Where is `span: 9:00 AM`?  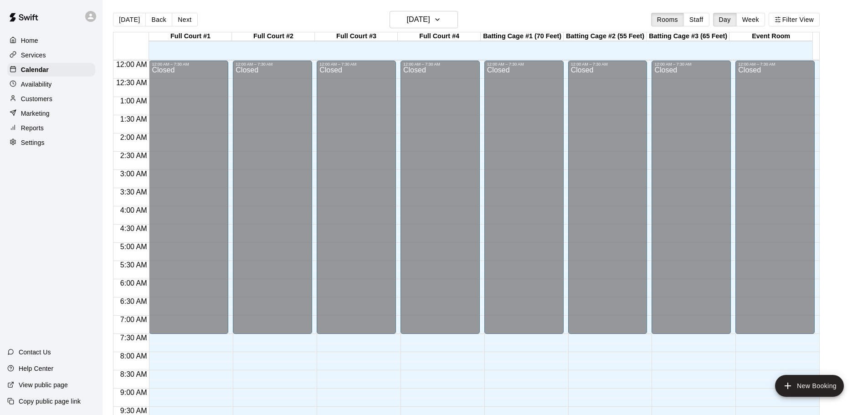
span: 9:00 AM is located at coordinates (134, 392).